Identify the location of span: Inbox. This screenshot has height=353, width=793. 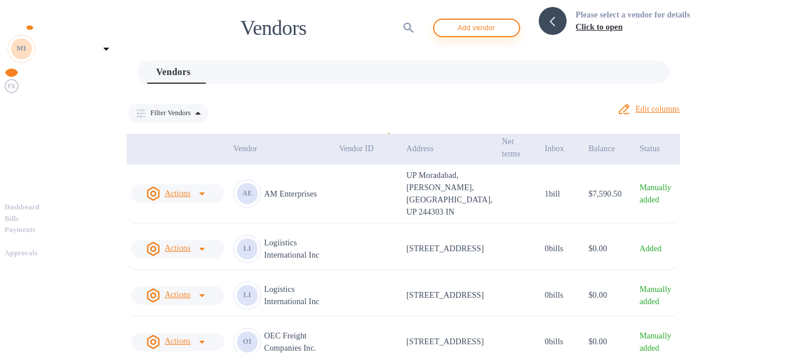
(562, 148).